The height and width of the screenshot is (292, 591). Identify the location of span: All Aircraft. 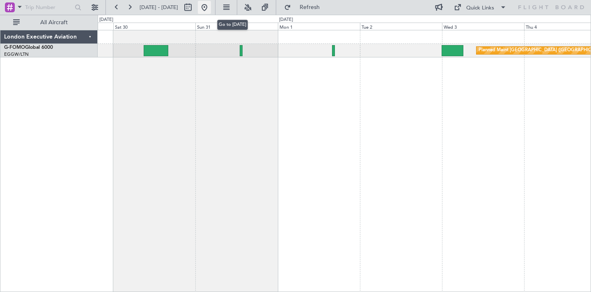
(54, 23).